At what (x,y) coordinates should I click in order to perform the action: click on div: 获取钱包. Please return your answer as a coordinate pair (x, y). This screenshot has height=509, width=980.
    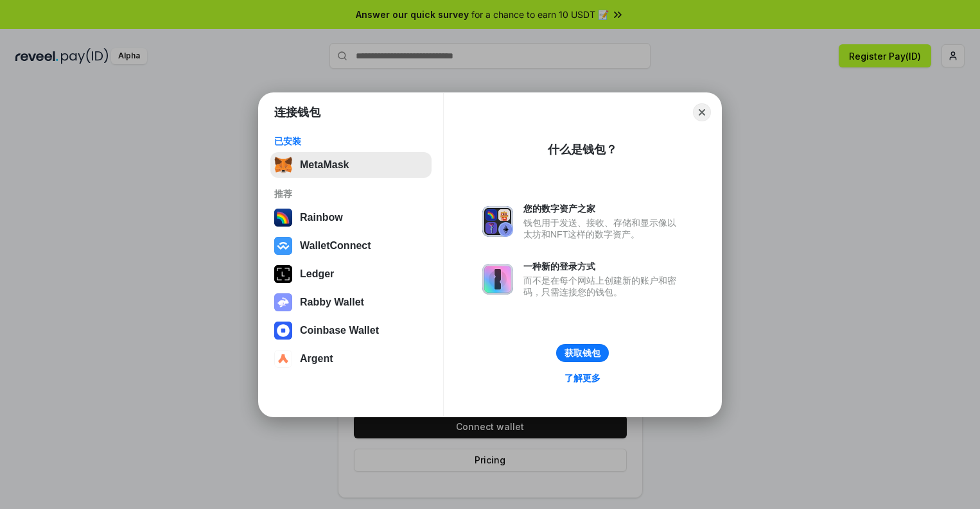
    Looking at the image, I should click on (582, 353).